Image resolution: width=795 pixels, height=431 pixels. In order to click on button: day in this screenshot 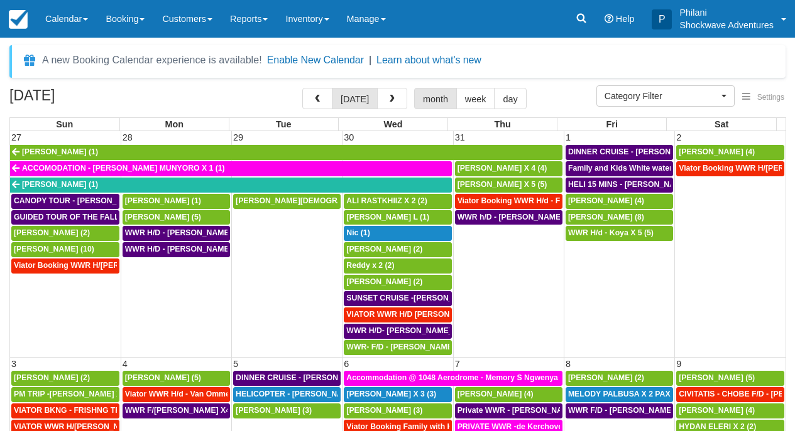, I will do `click(509, 99)`.